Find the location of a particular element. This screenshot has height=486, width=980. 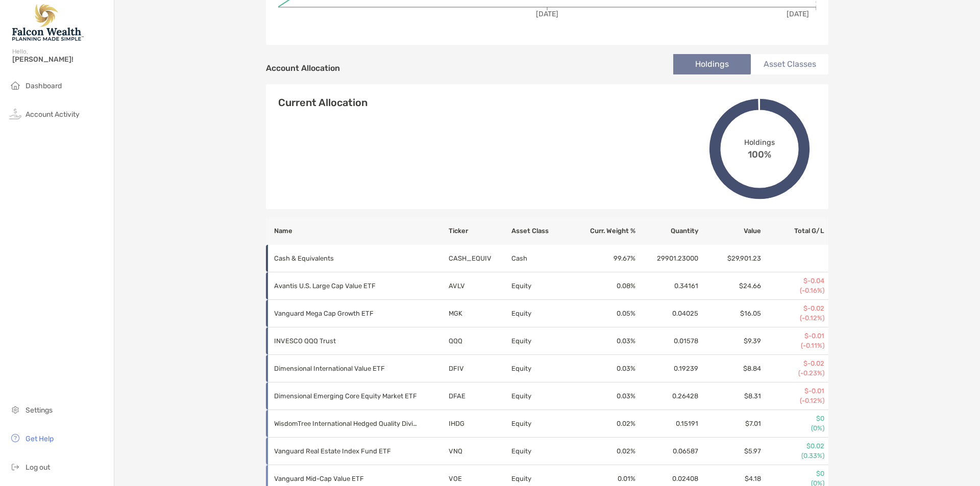

span: Account Activity is located at coordinates (52, 114).